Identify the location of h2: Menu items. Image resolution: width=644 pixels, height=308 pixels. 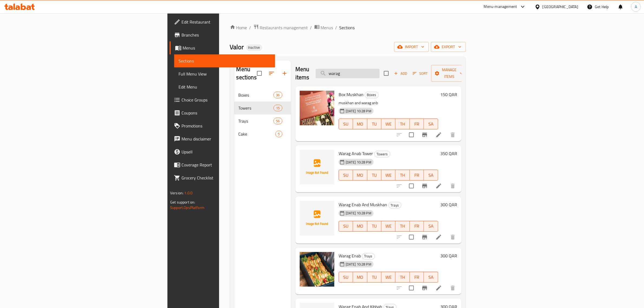
(303, 73).